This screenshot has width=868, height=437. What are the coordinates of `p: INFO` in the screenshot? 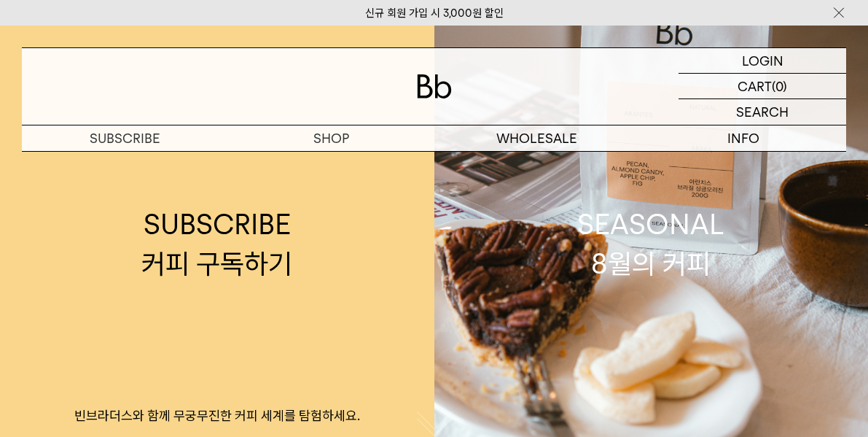 It's located at (743, 138).